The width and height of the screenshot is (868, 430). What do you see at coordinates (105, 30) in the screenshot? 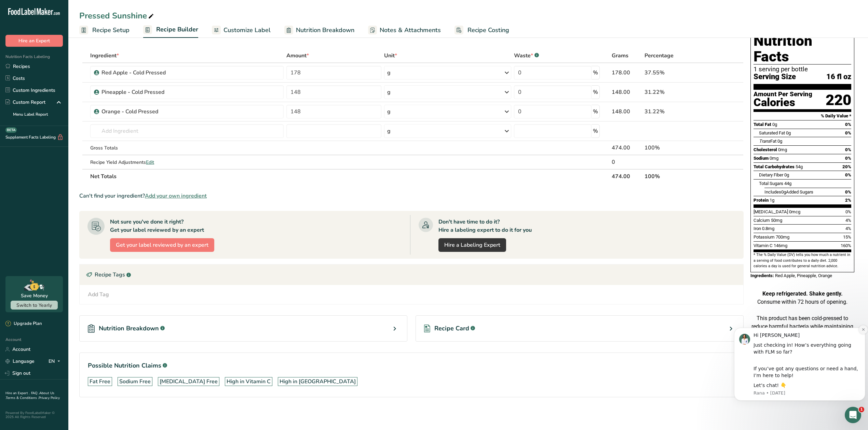
I see `a: Recipe Setup` at bounding box center [105, 30].